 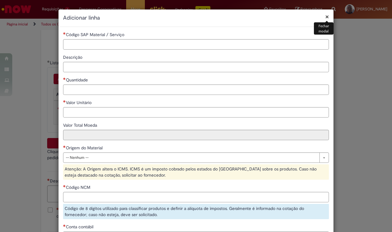 I want to click on span: Valor Unitário, so click(x=79, y=103).